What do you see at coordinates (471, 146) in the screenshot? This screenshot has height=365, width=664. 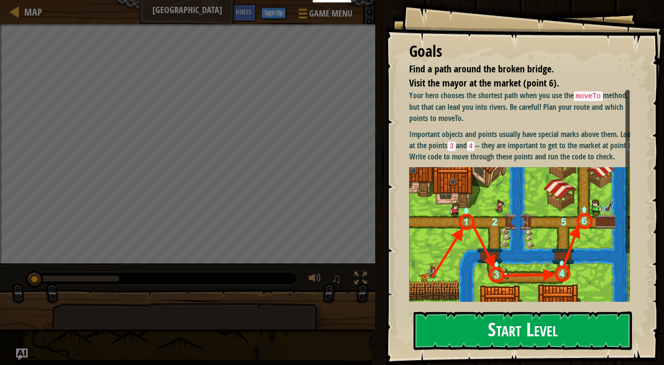 I see `code: 4` at bounding box center [471, 146].